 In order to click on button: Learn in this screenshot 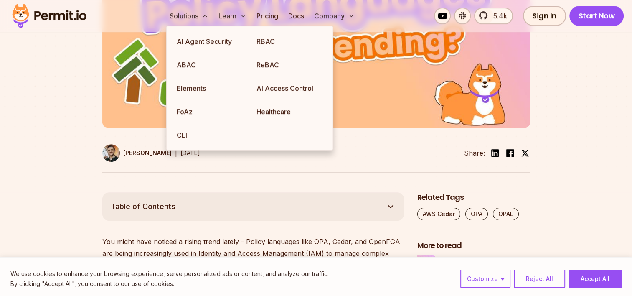, I will do `click(232, 16)`.